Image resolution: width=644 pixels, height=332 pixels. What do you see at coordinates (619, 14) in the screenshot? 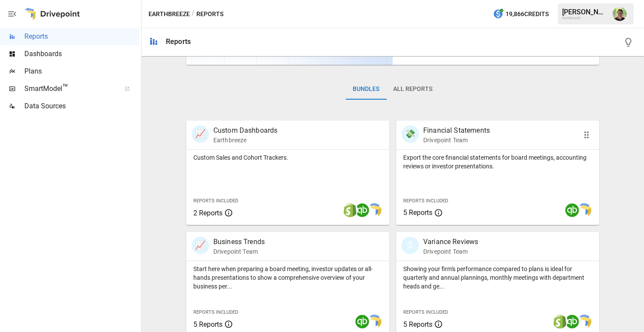
I see `img: Carl Henrickson` at bounding box center [619, 14].